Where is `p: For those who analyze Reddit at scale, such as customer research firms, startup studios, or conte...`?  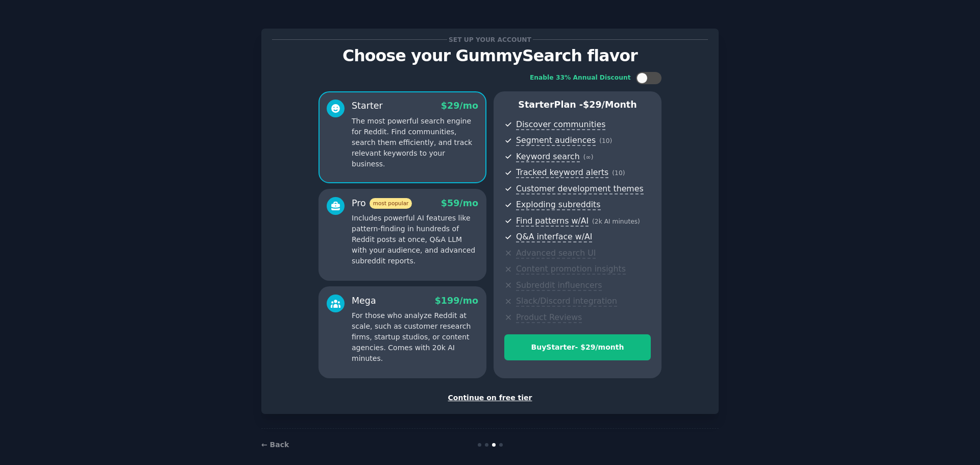 p: For those who analyze Reddit at scale, such as customer research firms, startup studios, or conte... is located at coordinates (414, 337).